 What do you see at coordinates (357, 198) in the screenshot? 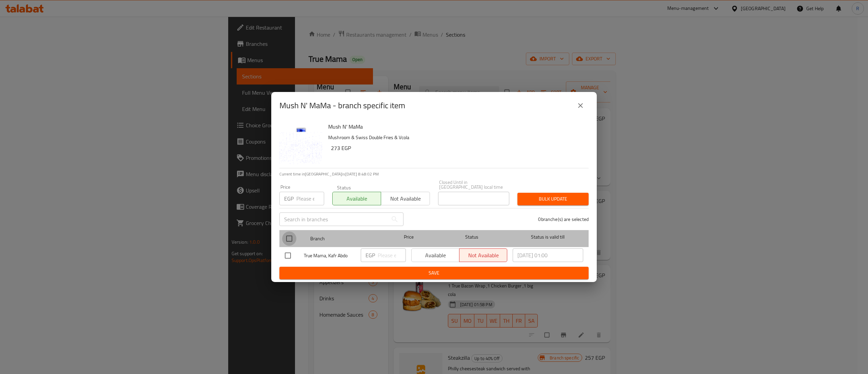
I see `span: Available` at bounding box center [357, 198].